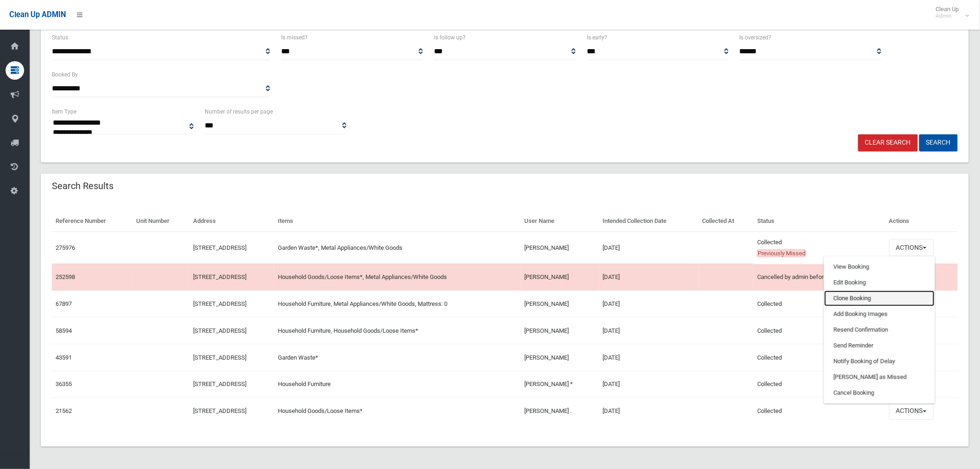  What do you see at coordinates (880, 283) in the screenshot?
I see `a: Edit Booking` at bounding box center [880, 283].